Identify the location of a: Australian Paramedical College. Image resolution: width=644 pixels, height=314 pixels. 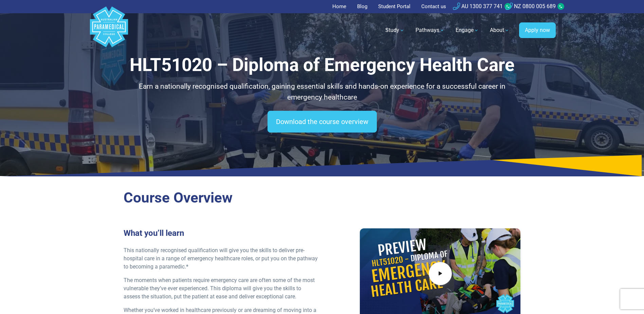
(109, 31).